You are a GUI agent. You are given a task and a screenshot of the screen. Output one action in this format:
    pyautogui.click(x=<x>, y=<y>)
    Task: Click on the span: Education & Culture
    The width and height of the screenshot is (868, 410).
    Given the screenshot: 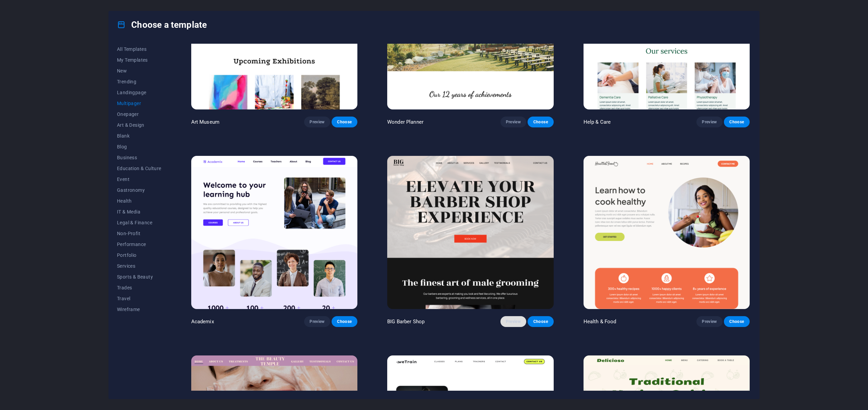 What is the action you would take?
    pyautogui.click(x=139, y=168)
    